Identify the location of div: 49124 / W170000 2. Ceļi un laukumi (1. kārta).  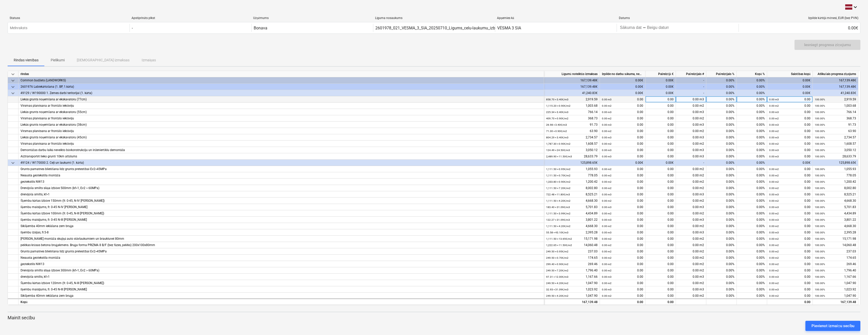
(281, 163).